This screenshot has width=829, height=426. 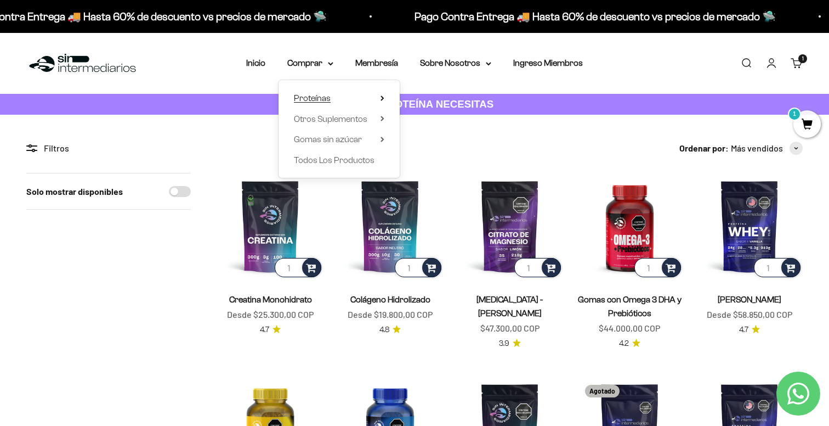 I want to click on summary: Otros Suplementos, so click(x=339, y=119).